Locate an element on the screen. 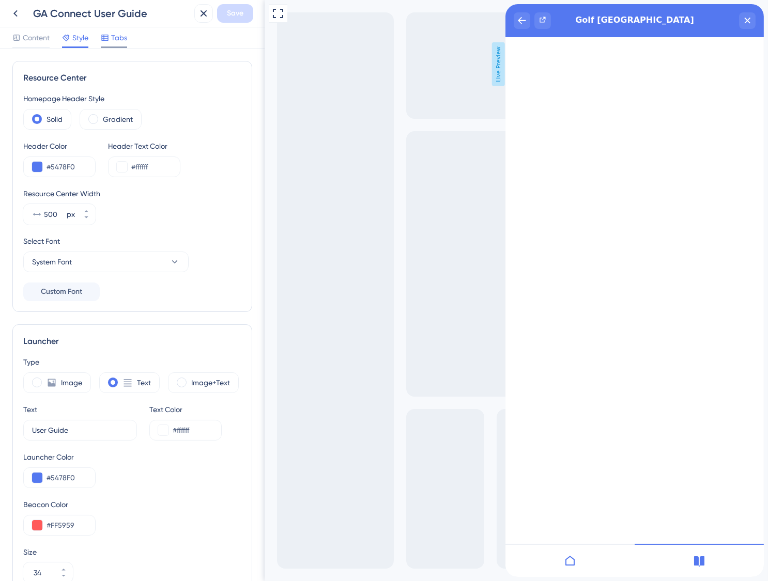 The image size is (768, 581). div: px is located at coordinates (71, 214).